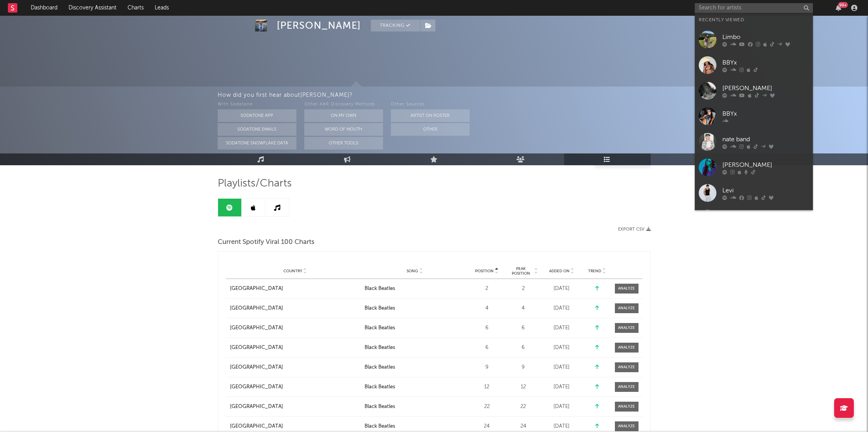 Image resolution: width=868 pixels, height=432 pixels. What do you see at coordinates (754, 40) in the screenshot?
I see `a: Limbo` at bounding box center [754, 40].